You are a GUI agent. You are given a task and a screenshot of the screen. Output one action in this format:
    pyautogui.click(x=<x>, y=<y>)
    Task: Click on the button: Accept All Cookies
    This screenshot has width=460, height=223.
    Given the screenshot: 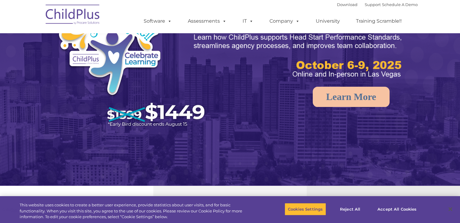 What is the action you would take?
    pyautogui.click(x=396, y=209)
    